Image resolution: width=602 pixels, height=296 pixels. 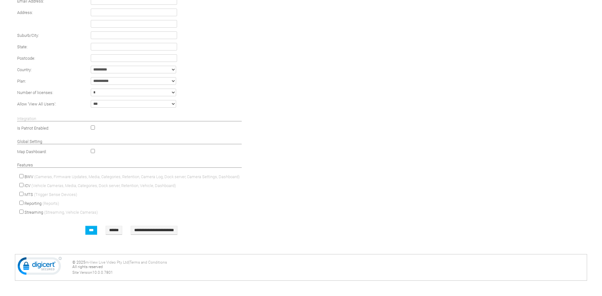 What do you see at coordinates (34, 212) in the screenshot?
I see `span: Streaming` at bounding box center [34, 212].